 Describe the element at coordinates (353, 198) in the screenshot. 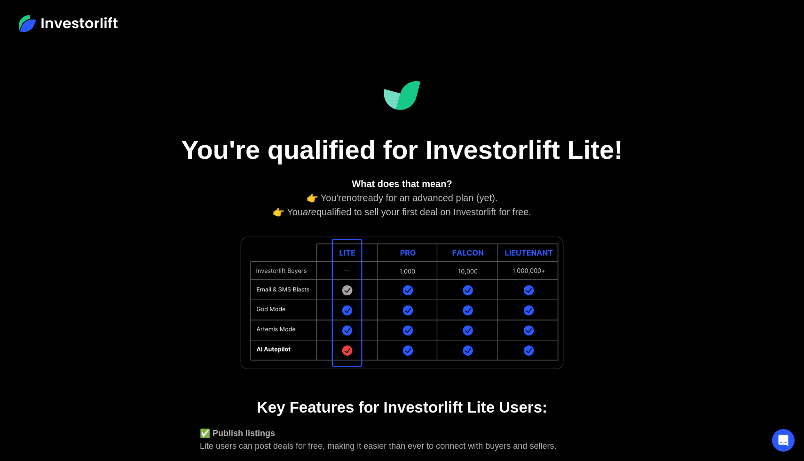

I see `em: not` at that location.